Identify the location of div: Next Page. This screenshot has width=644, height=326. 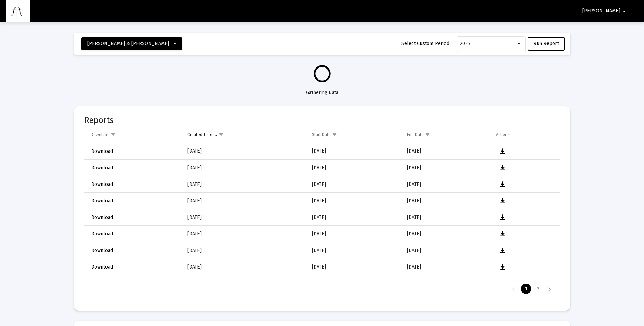
(549, 289).